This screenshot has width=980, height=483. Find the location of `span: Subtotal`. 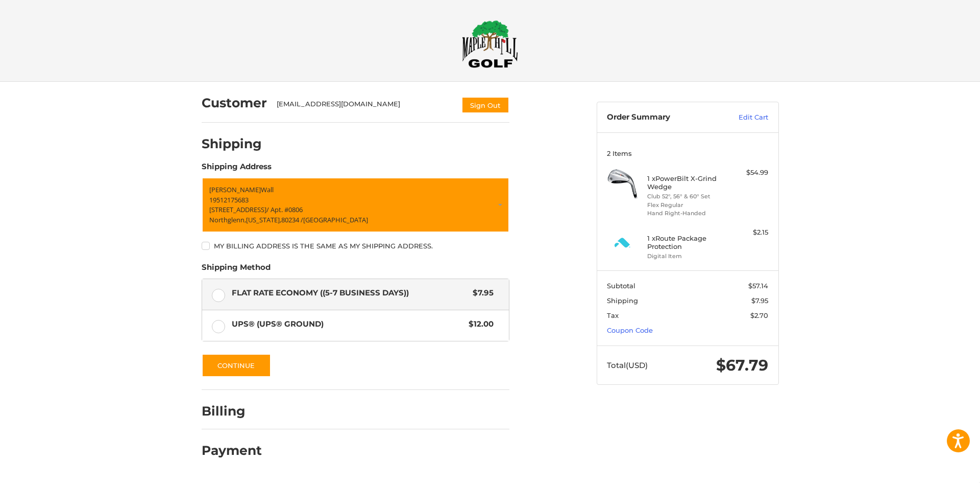

span: Subtotal is located at coordinates (621, 286).